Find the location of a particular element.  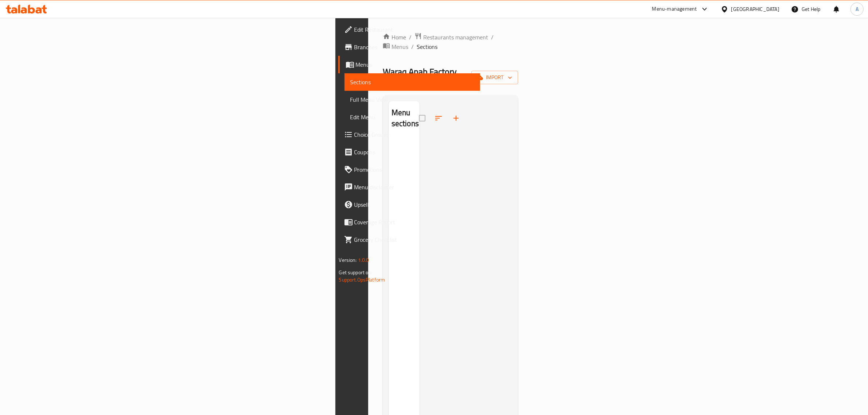

span: Menu disclaimer is located at coordinates (415, 187).